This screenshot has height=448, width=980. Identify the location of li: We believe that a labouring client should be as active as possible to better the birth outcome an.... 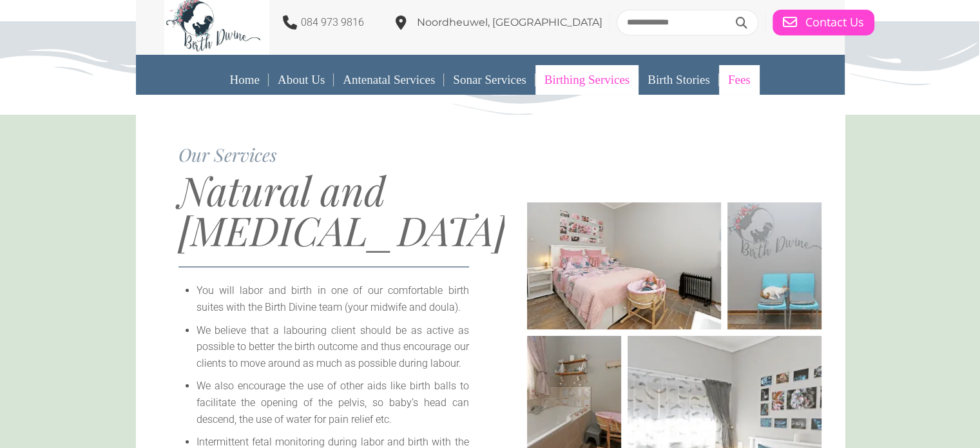
(332, 346).